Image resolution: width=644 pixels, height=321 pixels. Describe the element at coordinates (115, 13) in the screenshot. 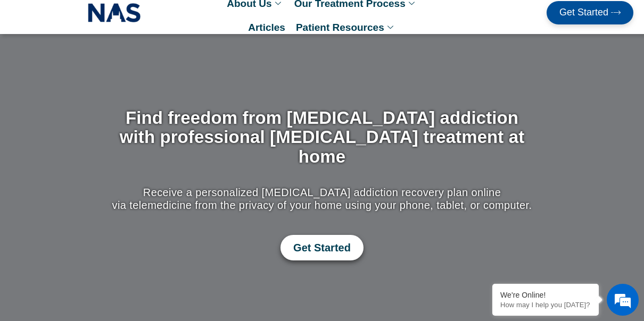

I see `img: NAS_email_signature-removebg-preview.png` at that location.